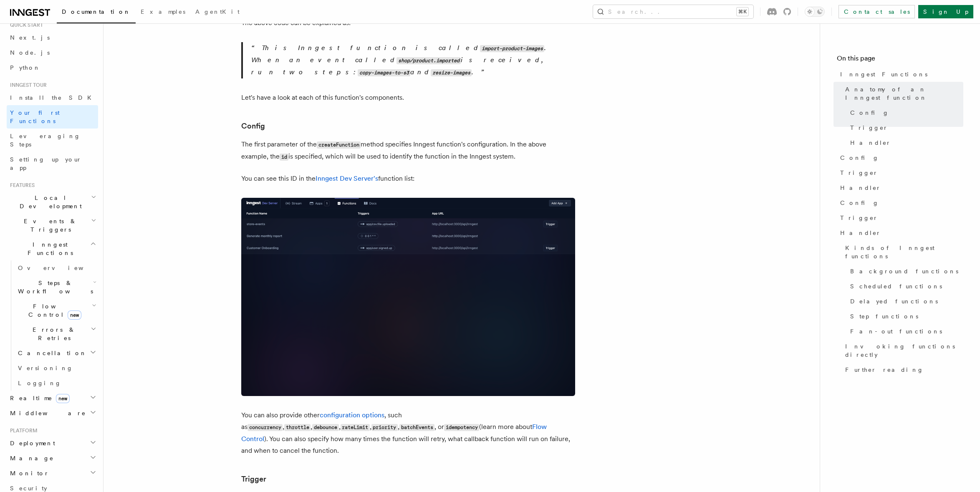  Describe the element at coordinates (903, 350) in the screenshot. I see `a: Invoking functions directly` at that location.